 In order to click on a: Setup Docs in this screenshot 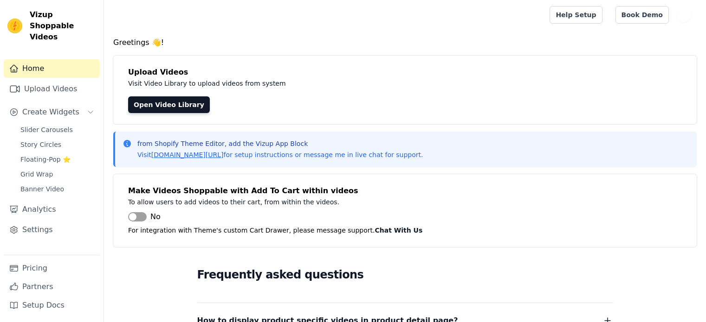, I will do `click(51, 306)`.